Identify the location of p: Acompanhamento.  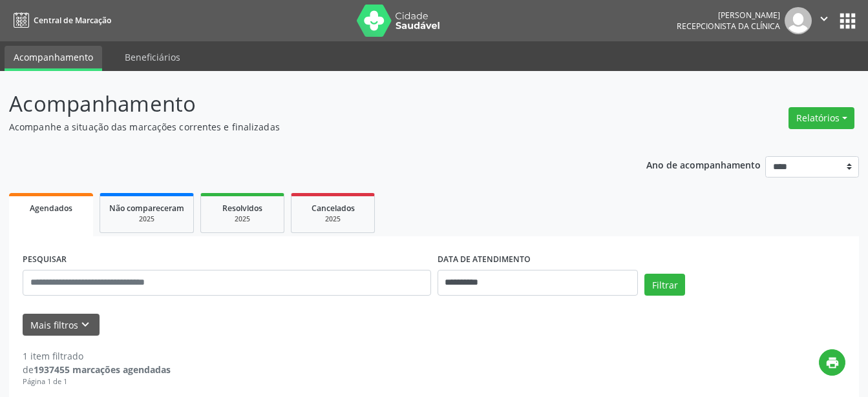
(306, 104).